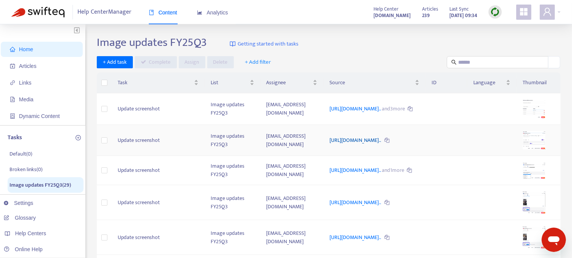 The image size is (572, 258). I want to click on a: Getting started with tasks, so click(264, 44).